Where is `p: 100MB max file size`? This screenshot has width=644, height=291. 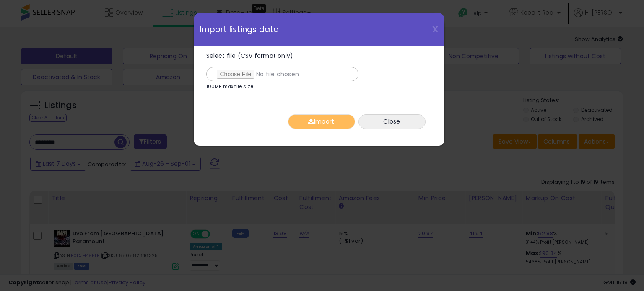
p: 100MB max file size is located at coordinates (230, 86).